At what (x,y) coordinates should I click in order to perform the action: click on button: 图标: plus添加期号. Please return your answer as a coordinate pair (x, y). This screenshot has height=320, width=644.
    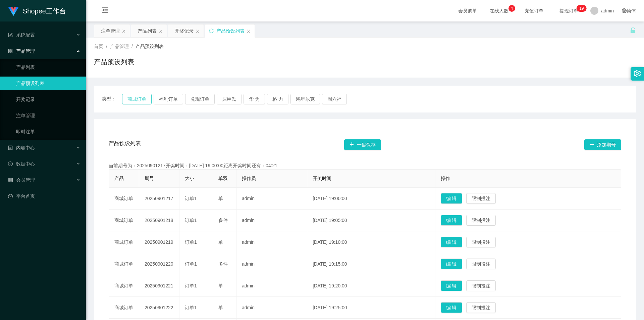
    Looking at the image, I should click on (603, 145).